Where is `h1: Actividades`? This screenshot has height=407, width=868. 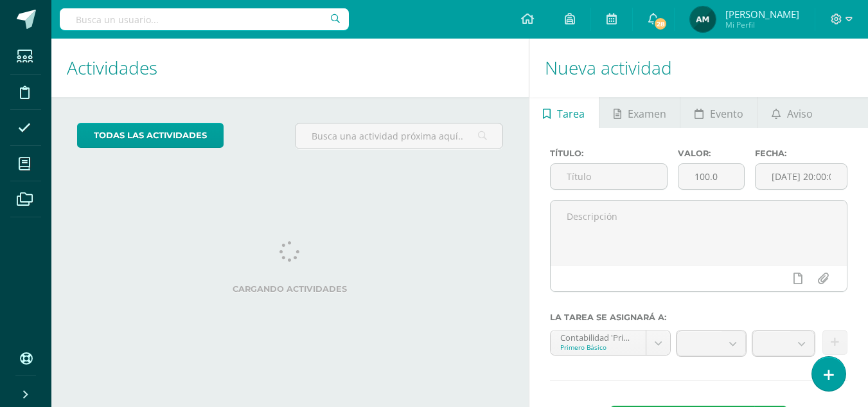 h1: Actividades is located at coordinates (290, 67).